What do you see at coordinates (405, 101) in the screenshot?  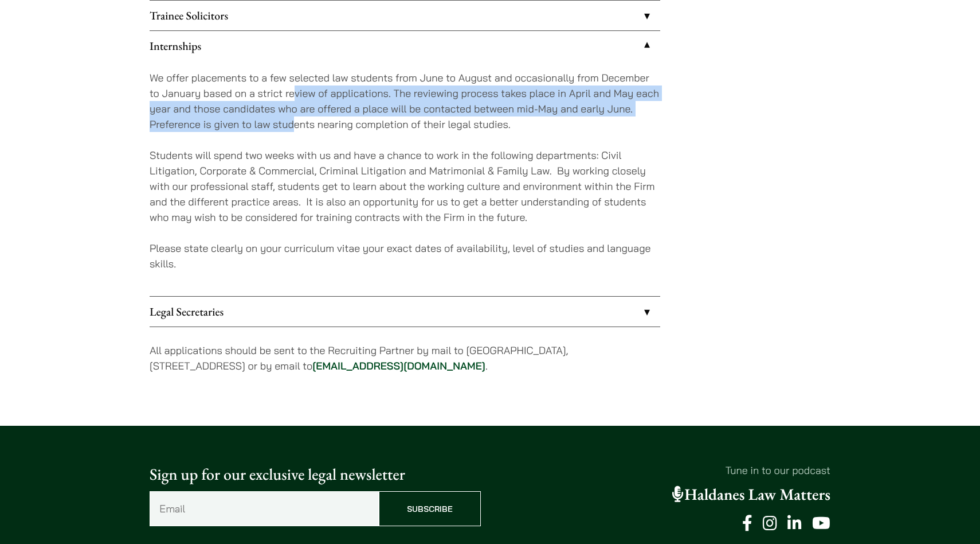 I see `p: We offer placements to a few selected law students from June to August and occasionally from Dece...` at bounding box center [405, 101].